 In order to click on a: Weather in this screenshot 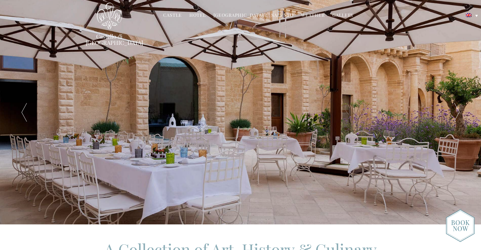, I will do `click(313, 15)`.